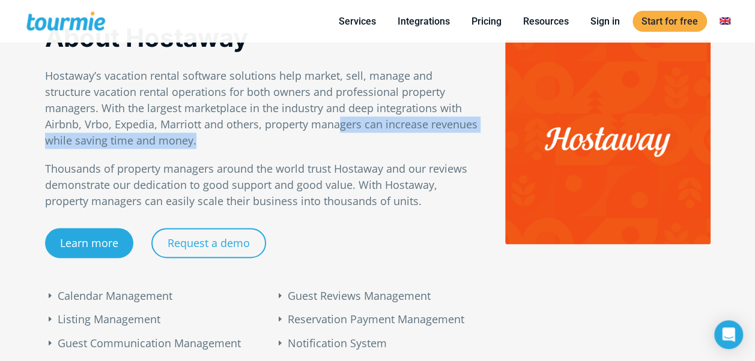 Image resolution: width=755 pixels, height=361 pixels. What do you see at coordinates (154, 296) in the screenshot?
I see `li: Calendar Management` at bounding box center [154, 296].